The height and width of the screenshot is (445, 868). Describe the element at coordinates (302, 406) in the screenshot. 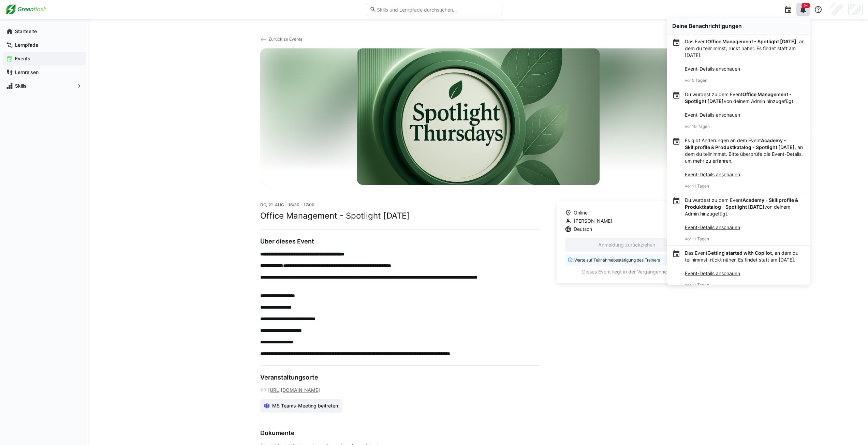

I see `a: MS Teams-Meeting beitreten` at that location.